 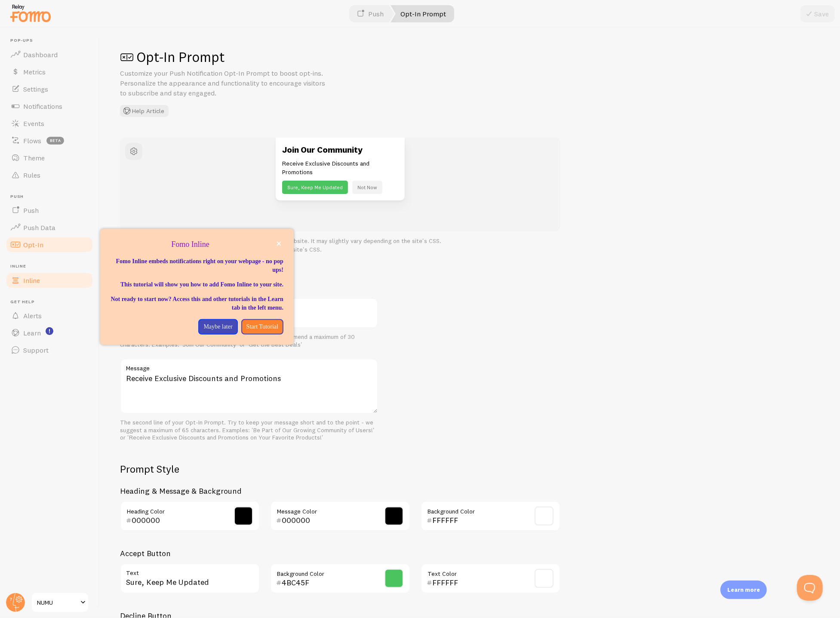 I want to click on span: Learn, so click(x=32, y=333).